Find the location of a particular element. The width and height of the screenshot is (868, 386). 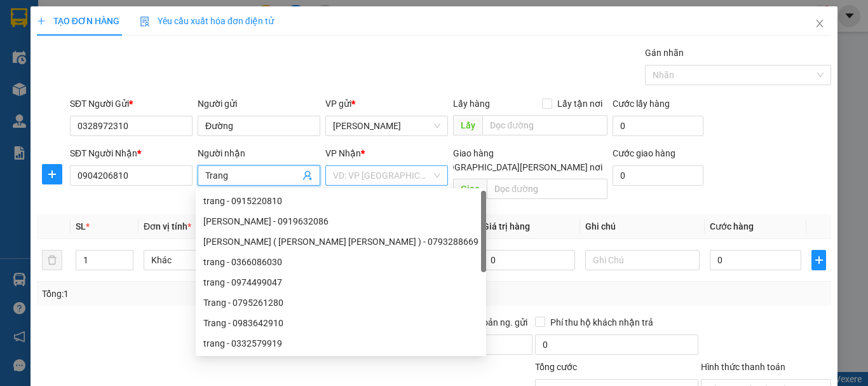

label: Cước giao hàng is located at coordinates (644, 153).